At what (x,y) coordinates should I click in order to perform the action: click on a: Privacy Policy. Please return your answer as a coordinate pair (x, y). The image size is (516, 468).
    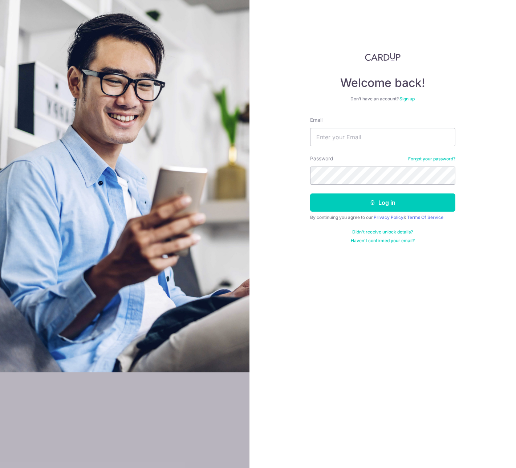
    Looking at the image, I should click on (389, 217).